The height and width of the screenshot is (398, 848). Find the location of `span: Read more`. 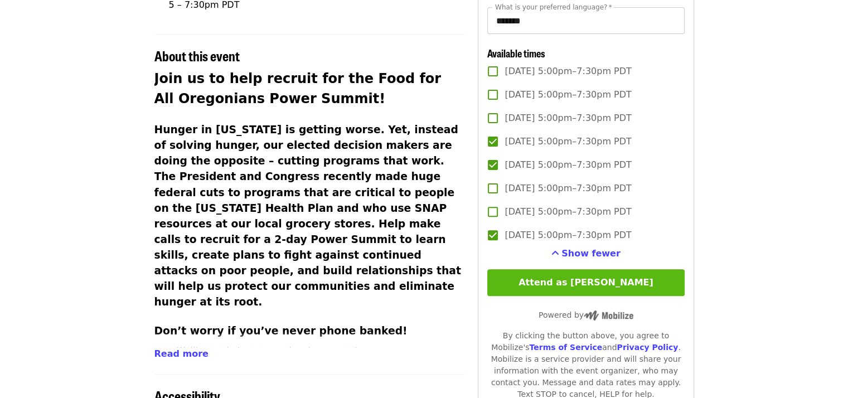

span: Read more is located at coordinates (181, 354).